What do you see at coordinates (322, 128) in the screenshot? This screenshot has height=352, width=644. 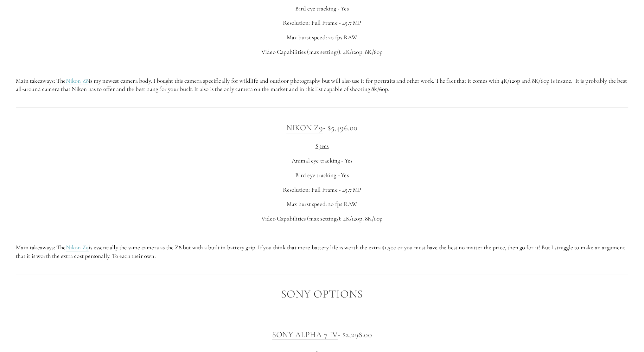 I see `h3: - $5,496.00` at bounding box center [322, 128].